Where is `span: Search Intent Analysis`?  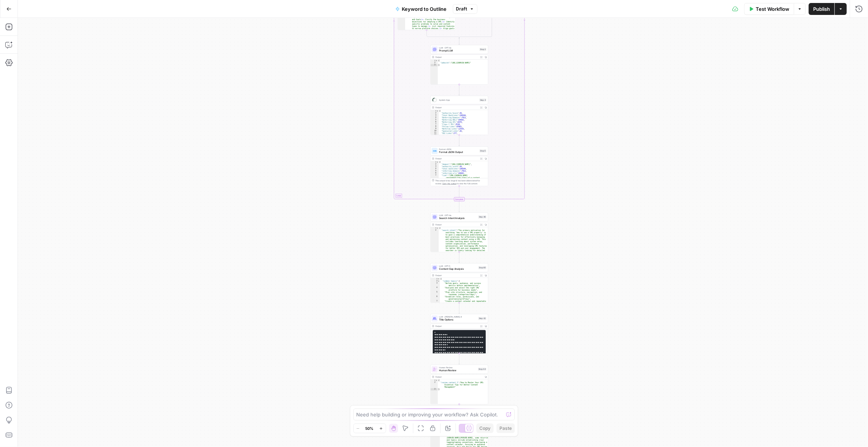 span: Search Intent Analysis is located at coordinates (458, 218).